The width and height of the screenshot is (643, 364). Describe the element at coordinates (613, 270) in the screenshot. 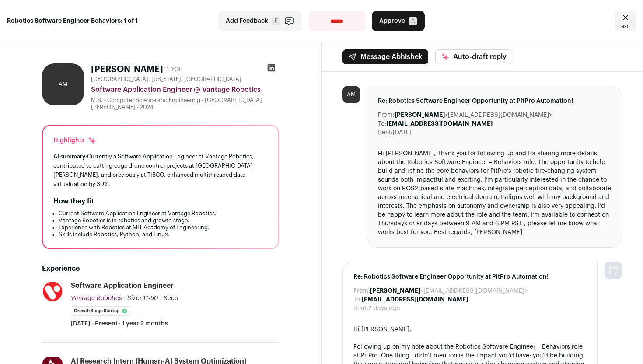

I see `img: nopic.png` at that location.